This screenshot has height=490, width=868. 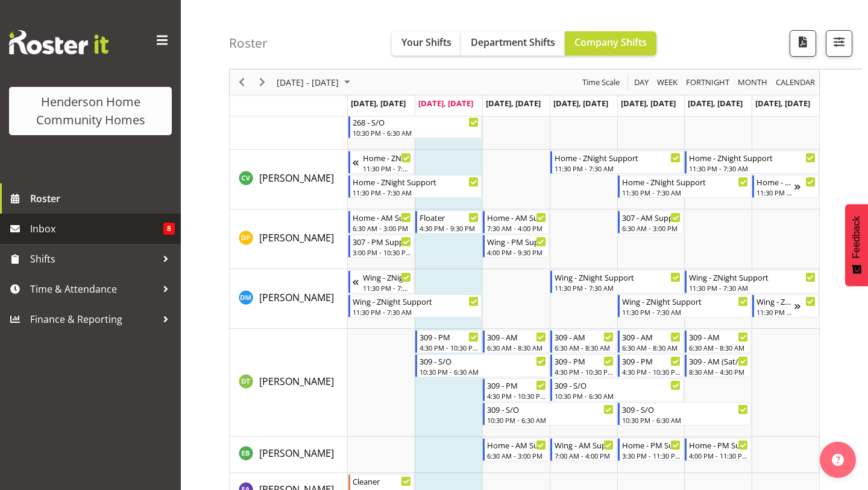 What do you see at coordinates (482, 366) in the screenshot?
I see `div: Dipika Thapa"s event - 309 - S/O Begin From Tuesday, September 9, 2025 at 10:30:00 PM GMT+12:00 E...` at bounding box center [482, 366].